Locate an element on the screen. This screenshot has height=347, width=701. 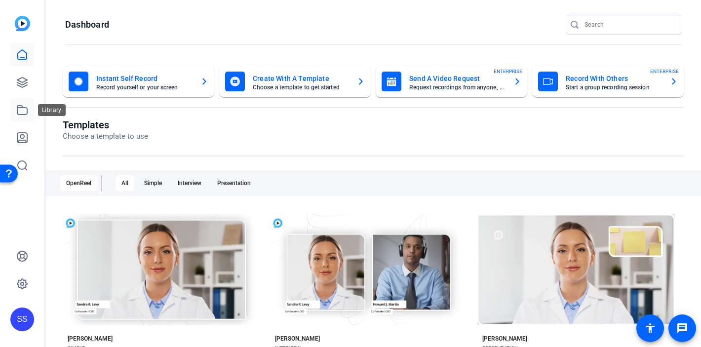
h1: Templates is located at coordinates (105, 125).